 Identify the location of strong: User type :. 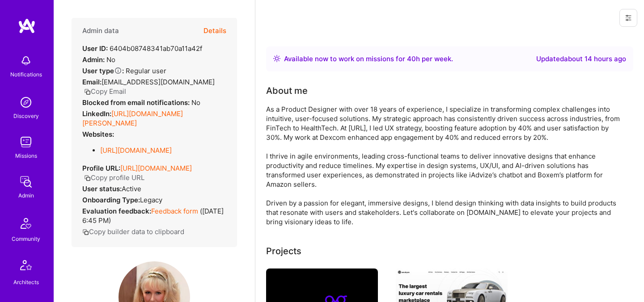
(103, 71).